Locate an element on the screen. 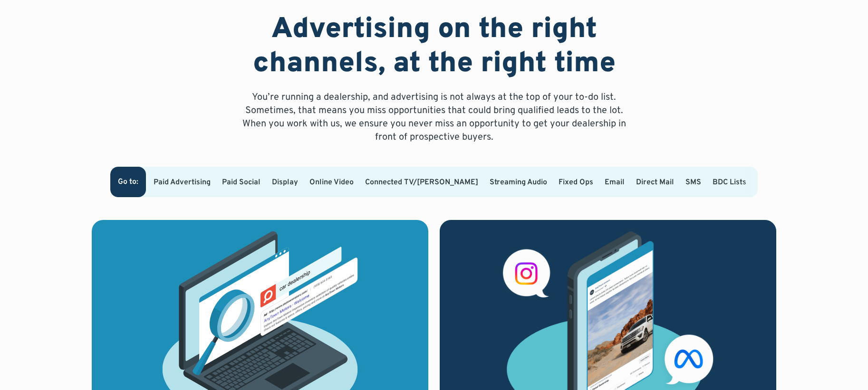  a: Paid Social is located at coordinates (241, 182).